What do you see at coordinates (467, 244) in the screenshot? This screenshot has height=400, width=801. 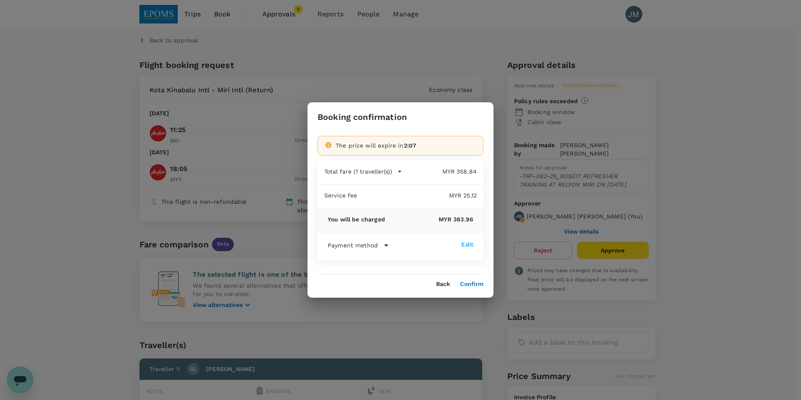 I see `div: Edit` at bounding box center [467, 244].